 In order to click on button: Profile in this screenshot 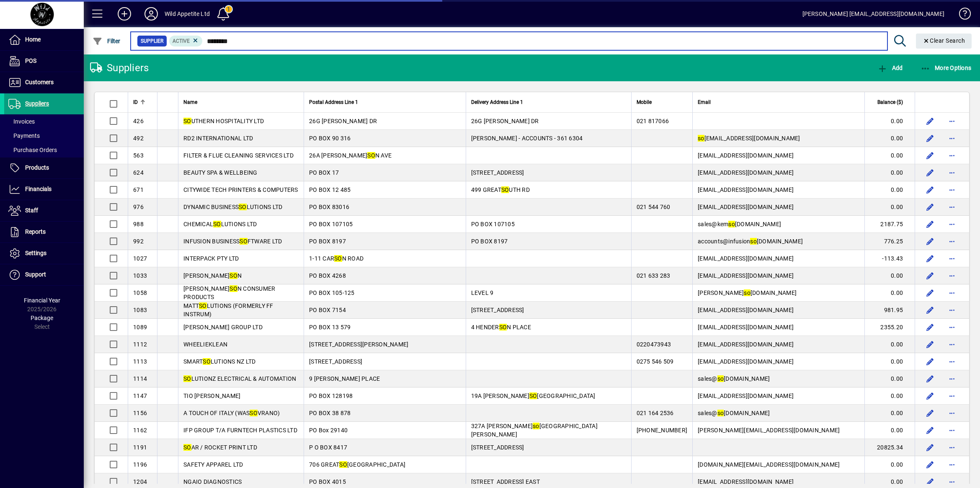, I will do `click(151, 14)`.